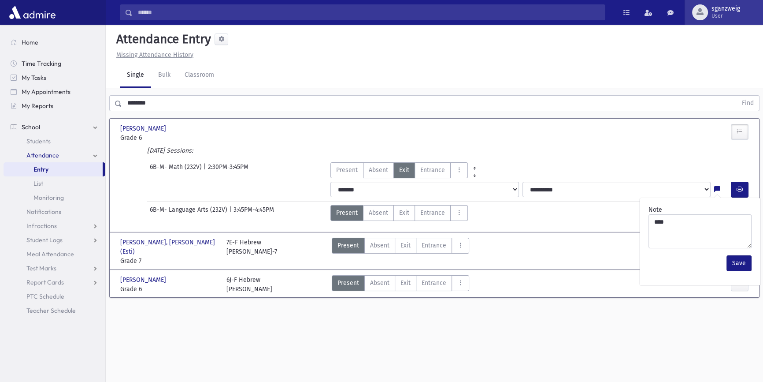 The height and width of the screenshot is (382, 763). What do you see at coordinates (51, 310) in the screenshot?
I see `span: Teacher Schedule` at bounding box center [51, 310].